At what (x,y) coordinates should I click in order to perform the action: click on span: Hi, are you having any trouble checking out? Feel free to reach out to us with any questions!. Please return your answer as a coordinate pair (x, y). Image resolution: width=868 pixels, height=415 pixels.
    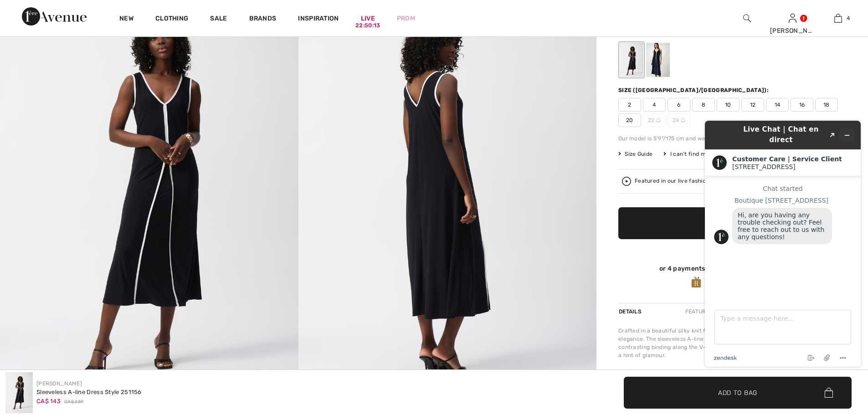
    Looking at the image, I should click on (85, 113).